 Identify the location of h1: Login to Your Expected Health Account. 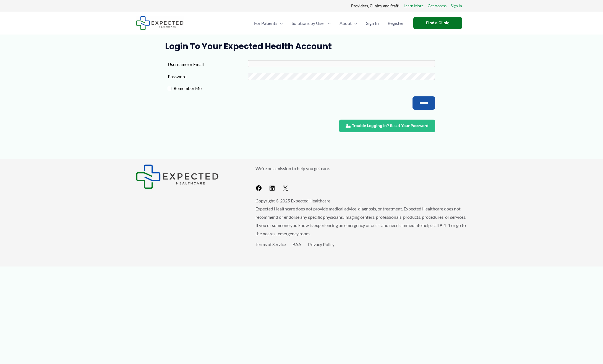
(301, 46).